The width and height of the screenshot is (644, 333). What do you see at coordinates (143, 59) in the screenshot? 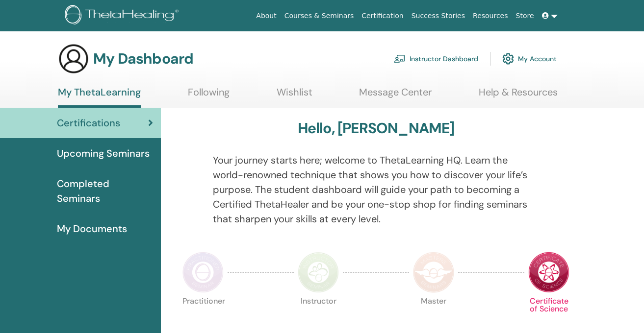
I see `h3: My Dashboard` at bounding box center [143, 59].